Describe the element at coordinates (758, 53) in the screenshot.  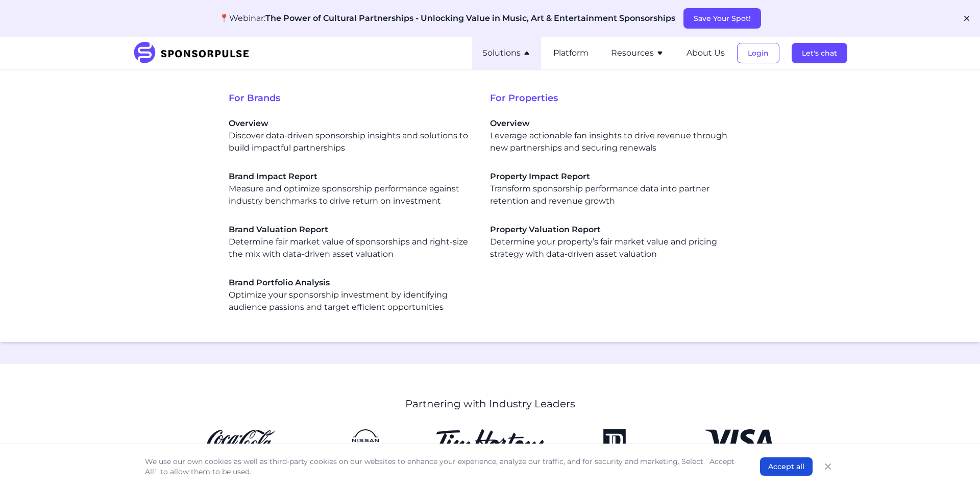
I see `a: Login` at that location.